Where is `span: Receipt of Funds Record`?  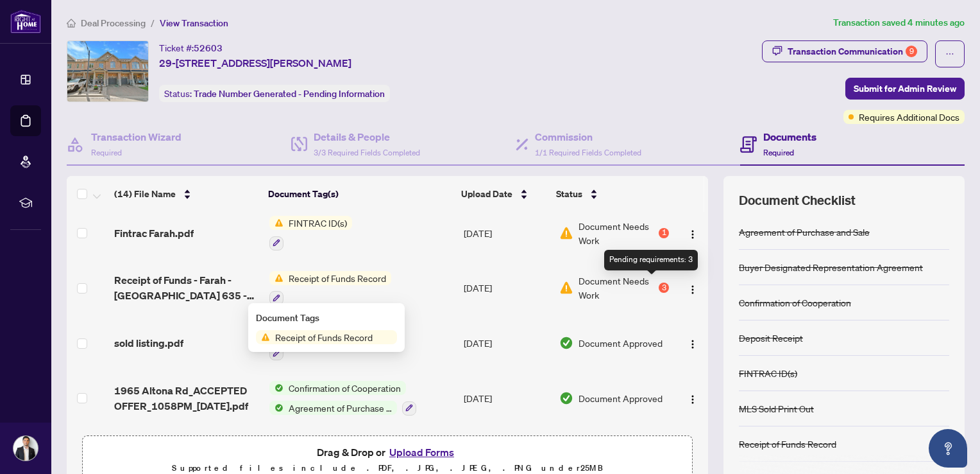 span: Receipt of Funds Record is located at coordinates (337, 278).